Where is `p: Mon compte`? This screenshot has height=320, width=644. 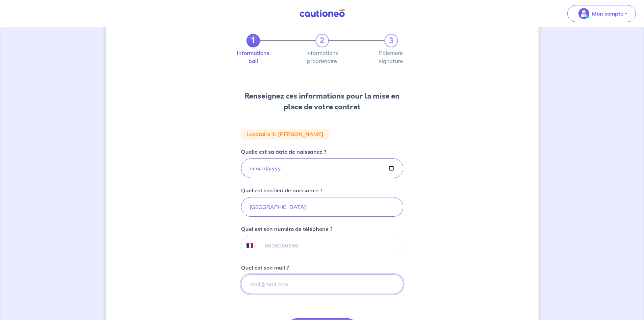
p: Mon compte is located at coordinates (607, 13).